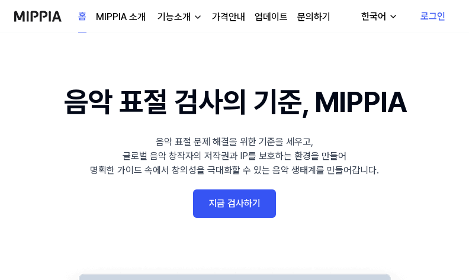 This screenshot has width=469, height=280. Describe the element at coordinates (228, 17) in the screenshot. I see `a: 가격안내` at that location.